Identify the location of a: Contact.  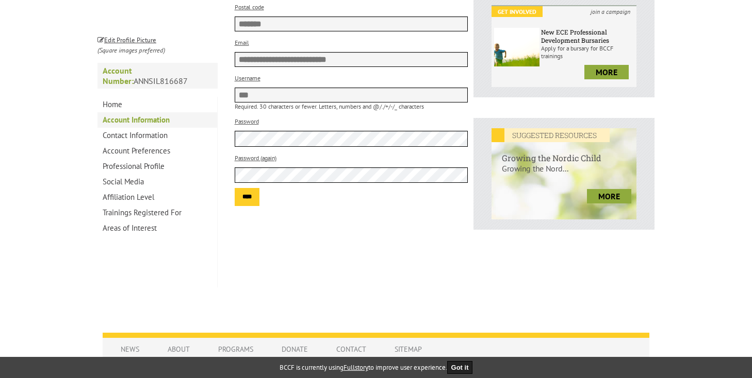
(351, 350).